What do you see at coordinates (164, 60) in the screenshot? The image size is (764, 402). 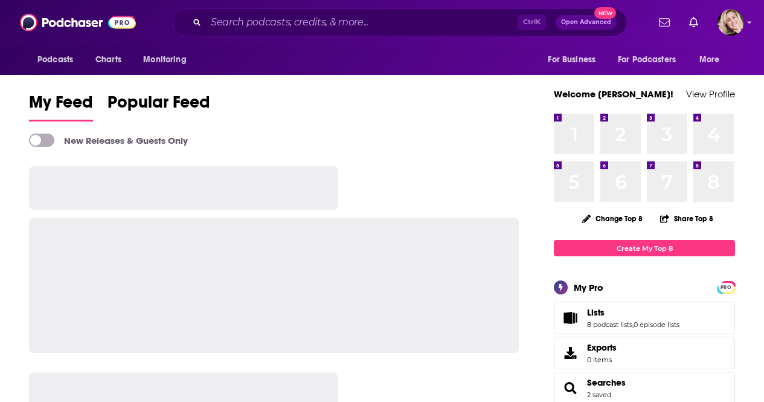 I see `span: Monitoring` at bounding box center [164, 60].